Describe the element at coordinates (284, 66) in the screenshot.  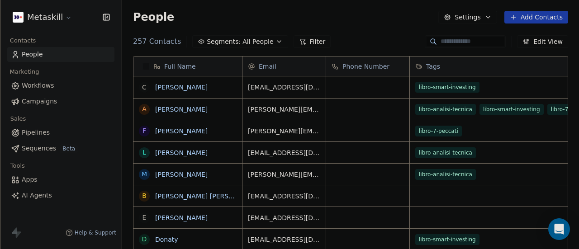
I see `div: Email` at that location.